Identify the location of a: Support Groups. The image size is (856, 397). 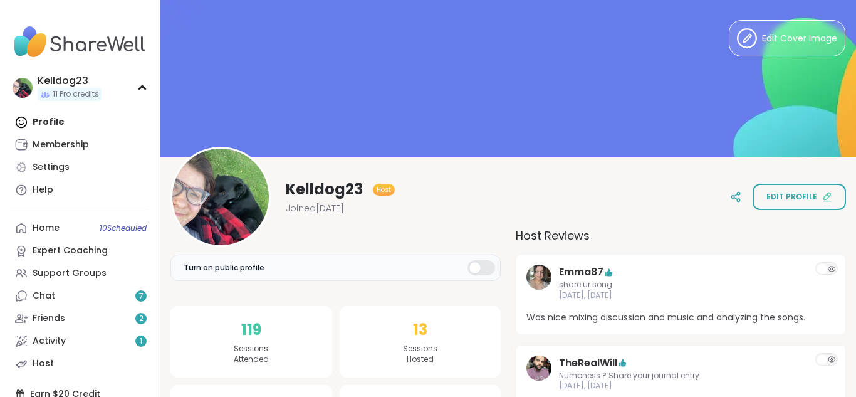
(80, 273).